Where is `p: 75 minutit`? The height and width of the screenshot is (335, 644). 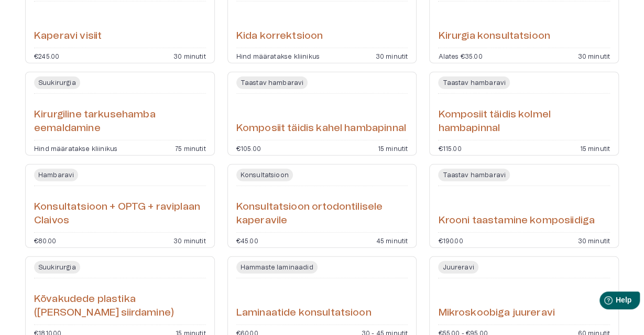 p: 75 minutit is located at coordinates (190, 148).